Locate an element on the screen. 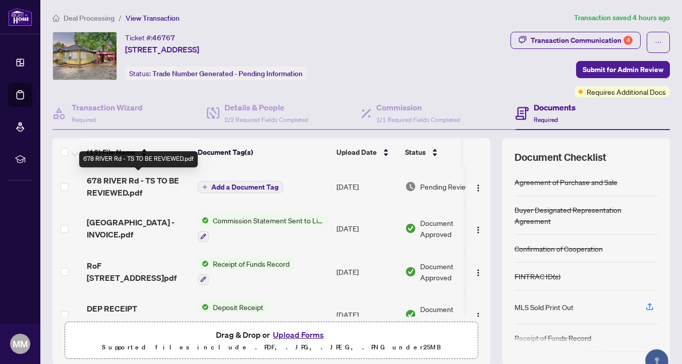  button: Transaction Communication4 is located at coordinates (575, 40).